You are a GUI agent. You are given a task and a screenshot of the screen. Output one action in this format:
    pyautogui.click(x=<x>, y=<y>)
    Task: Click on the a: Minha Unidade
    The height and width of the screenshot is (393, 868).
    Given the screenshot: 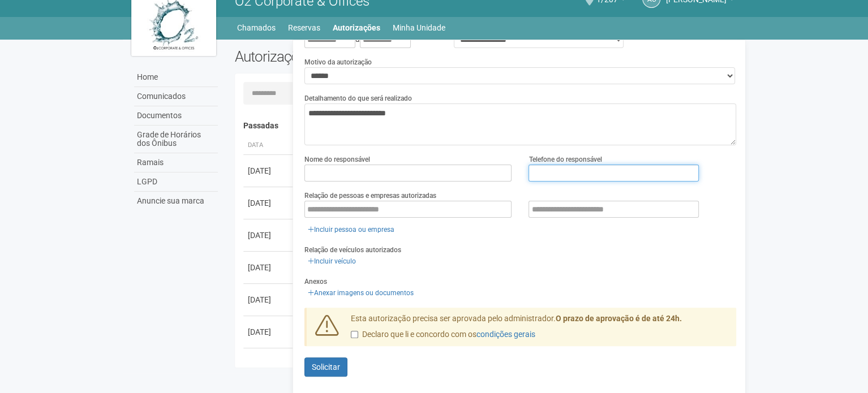 What is the action you would take?
    pyautogui.click(x=418, y=28)
    